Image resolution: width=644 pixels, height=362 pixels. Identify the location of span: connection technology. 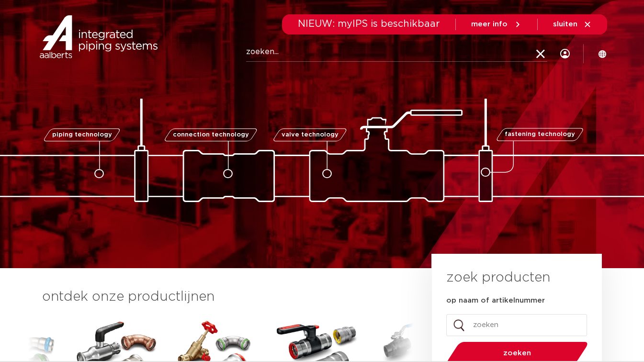
(210, 135).